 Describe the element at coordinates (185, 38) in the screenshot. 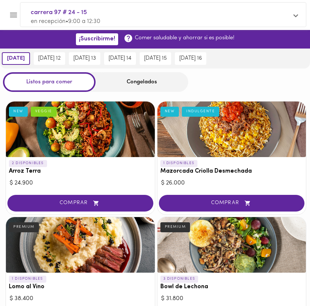

I see `p: Comer saludable y ahorrar si es posible!` at that location.